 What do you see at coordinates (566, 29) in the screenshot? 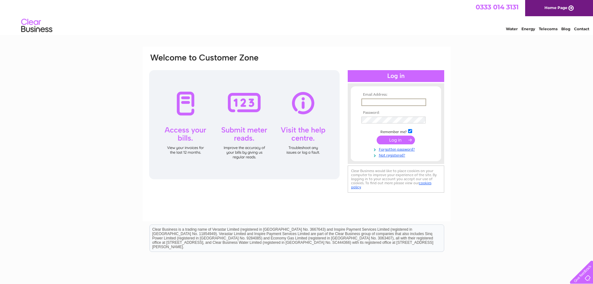
I see `a: Blog` at bounding box center [566, 29].